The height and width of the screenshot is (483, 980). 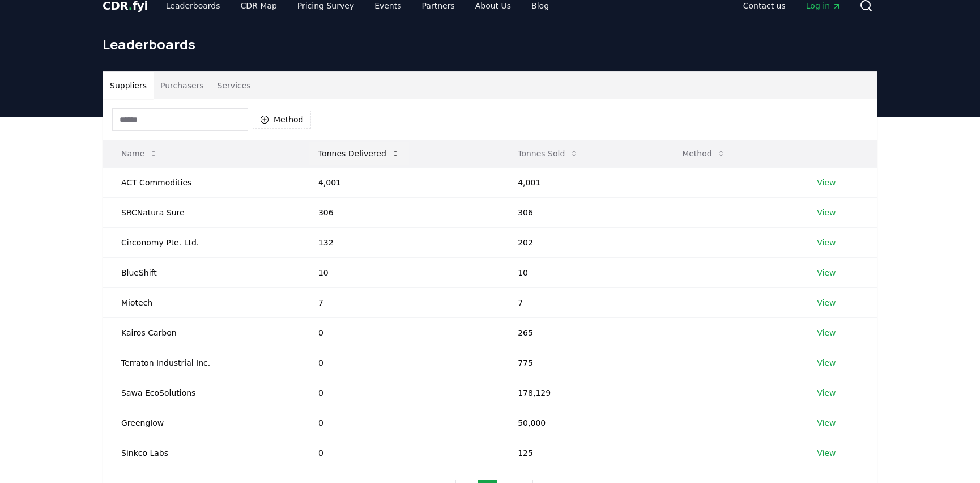 What do you see at coordinates (201, 392) in the screenshot?
I see `td: Sawa EcoSolutions` at bounding box center [201, 392].